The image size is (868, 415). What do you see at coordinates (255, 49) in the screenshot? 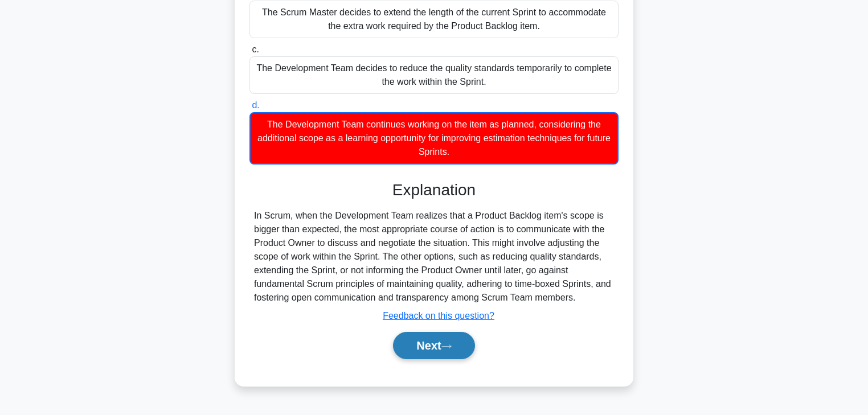
I see `span: c.` at bounding box center [255, 49].